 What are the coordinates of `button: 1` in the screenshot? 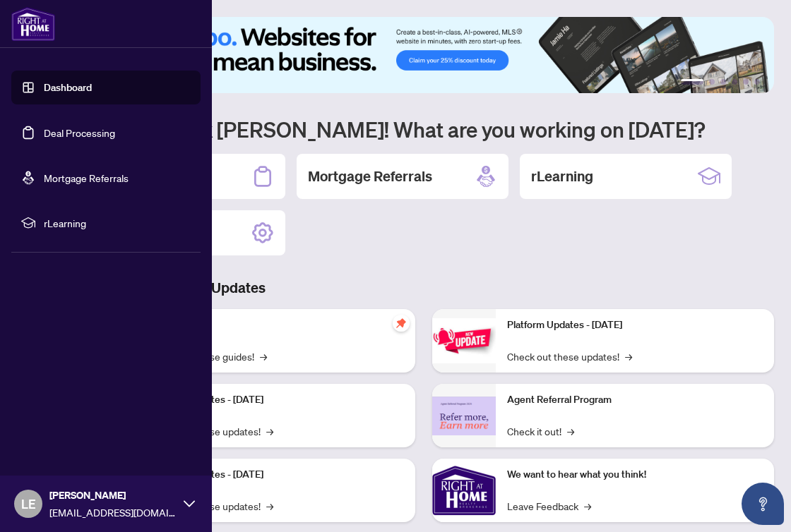 It's located at (692, 82).